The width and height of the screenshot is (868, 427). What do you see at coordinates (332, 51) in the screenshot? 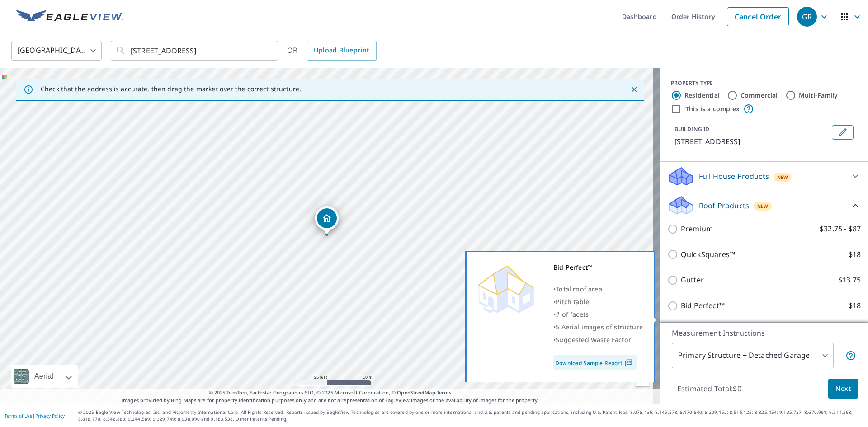
I see `div: OR` at bounding box center [332, 51].